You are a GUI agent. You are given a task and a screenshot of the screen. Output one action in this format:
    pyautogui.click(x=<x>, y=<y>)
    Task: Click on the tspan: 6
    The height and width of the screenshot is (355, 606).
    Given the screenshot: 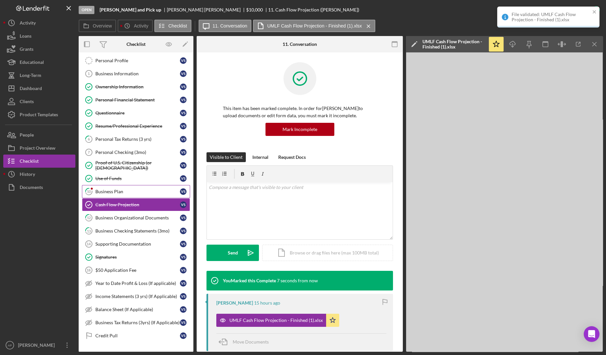 What is the action you would take?
    pyautogui.click(x=89, y=139)
    